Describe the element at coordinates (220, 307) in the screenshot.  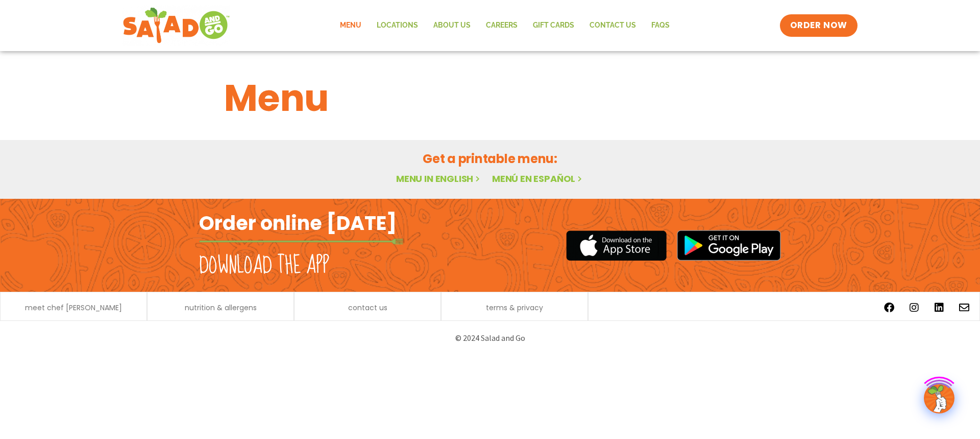
I see `span: nutrition & allergens` at that location.